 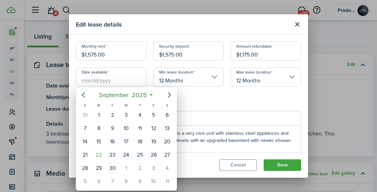 I want to click on div: Sunday, August 31, 2025, so click(x=85, y=115).